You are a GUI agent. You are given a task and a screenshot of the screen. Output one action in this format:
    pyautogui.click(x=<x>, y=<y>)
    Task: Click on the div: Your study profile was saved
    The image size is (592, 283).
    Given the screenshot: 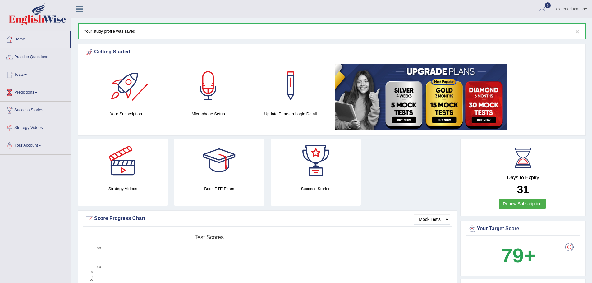 What is the action you would take?
    pyautogui.click(x=331, y=31)
    